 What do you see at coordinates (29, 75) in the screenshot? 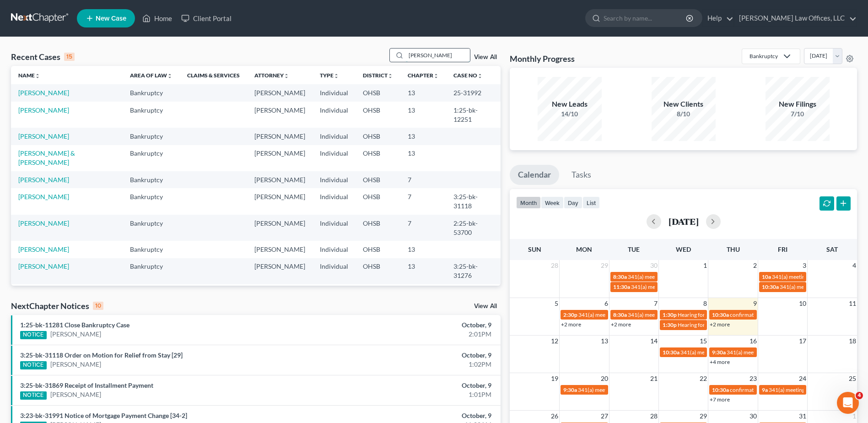
I see `a: Nameunfold_more` at bounding box center [29, 75].